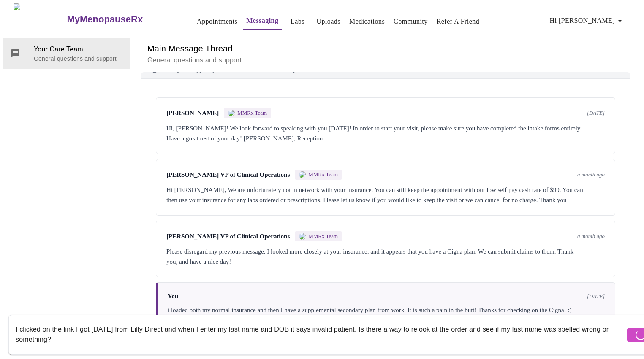  Describe the element at coordinates (217, 22) in the screenshot. I see `a: Appointments` at that location.